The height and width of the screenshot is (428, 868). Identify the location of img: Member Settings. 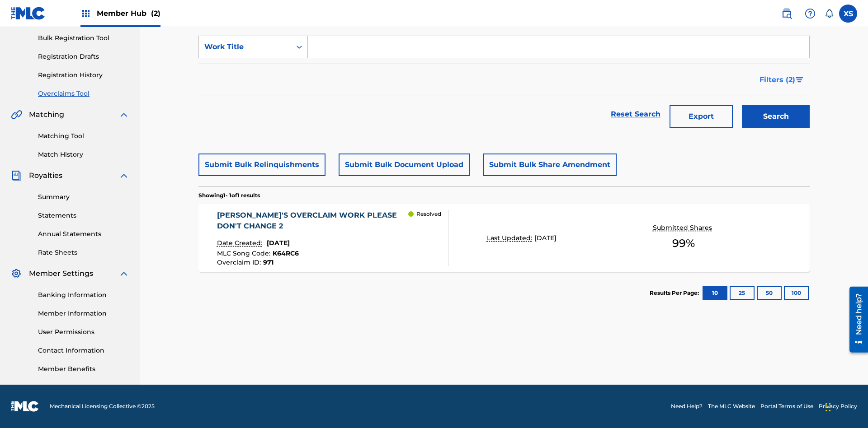
(16, 274).